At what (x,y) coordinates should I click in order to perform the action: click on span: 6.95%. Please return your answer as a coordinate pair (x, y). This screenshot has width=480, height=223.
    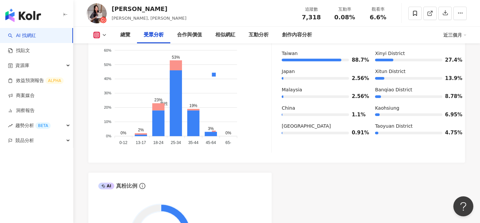
    Looking at the image, I should click on (450, 115).